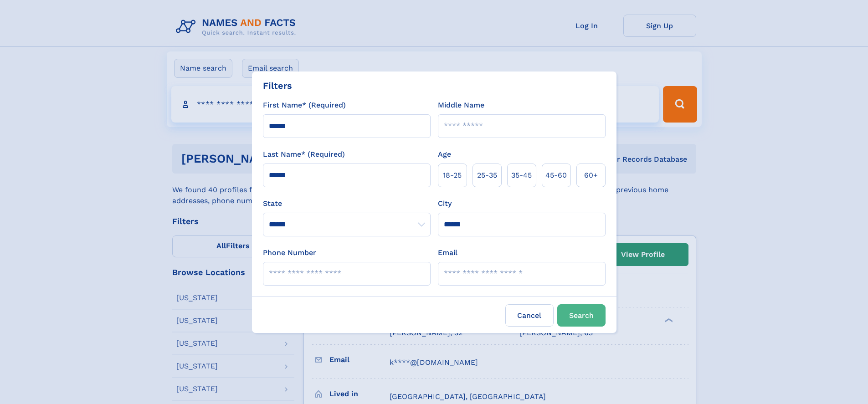  I want to click on span: 45‑60, so click(555, 176).